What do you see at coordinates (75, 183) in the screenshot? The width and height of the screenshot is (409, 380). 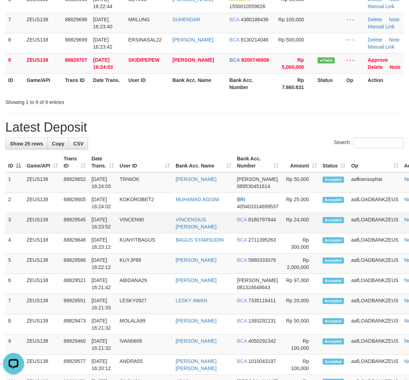 I see `td: 88829652` at bounding box center [75, 183].